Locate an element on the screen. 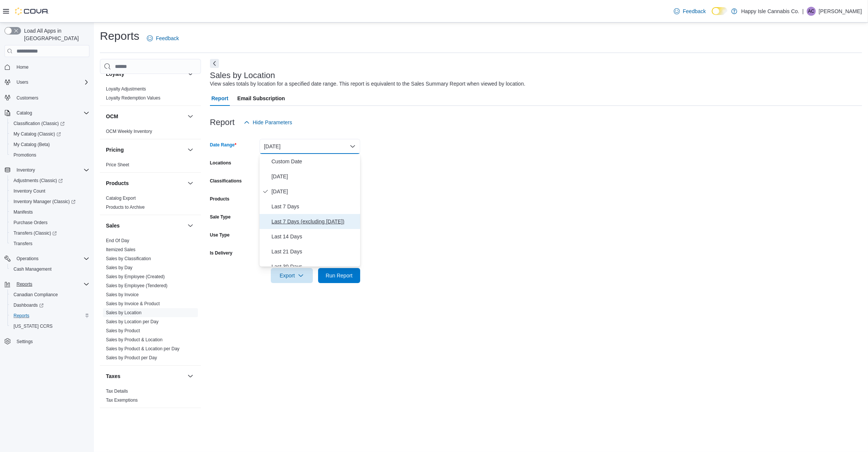  nav: Complex example is located at coordinates (47, 213).